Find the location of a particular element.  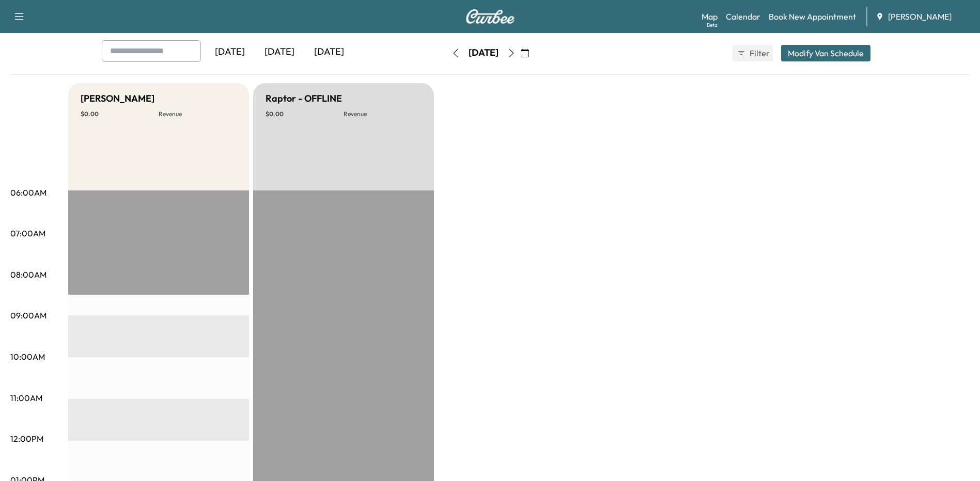

a: Book New Appointment is located at coordinates (812, 16).